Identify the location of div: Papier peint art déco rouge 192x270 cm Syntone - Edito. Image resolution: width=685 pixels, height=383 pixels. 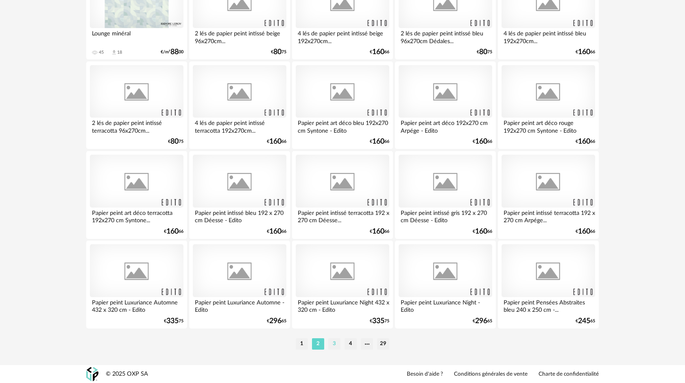
(548, 126).